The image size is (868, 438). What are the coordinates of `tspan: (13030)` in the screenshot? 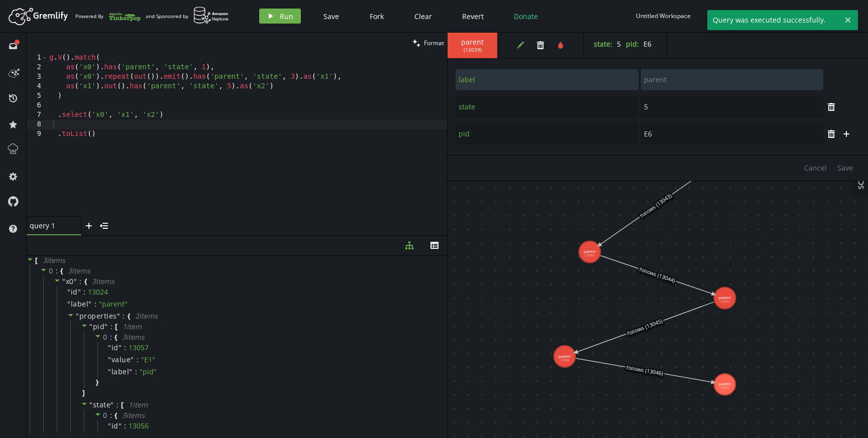 It's located at (589, 255).